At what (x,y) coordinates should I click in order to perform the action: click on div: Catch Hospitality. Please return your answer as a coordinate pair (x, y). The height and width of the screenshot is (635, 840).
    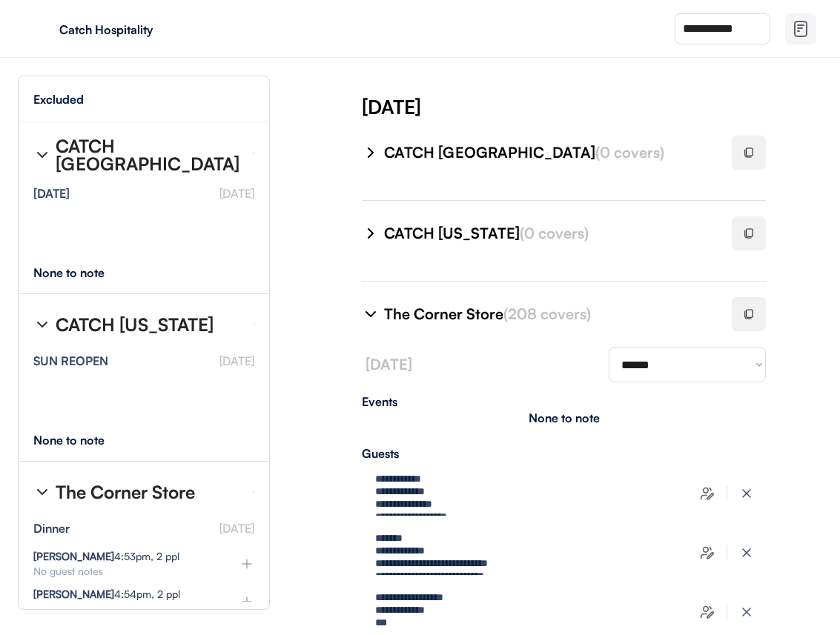
    Looking at the image, I should click on (152, 30).